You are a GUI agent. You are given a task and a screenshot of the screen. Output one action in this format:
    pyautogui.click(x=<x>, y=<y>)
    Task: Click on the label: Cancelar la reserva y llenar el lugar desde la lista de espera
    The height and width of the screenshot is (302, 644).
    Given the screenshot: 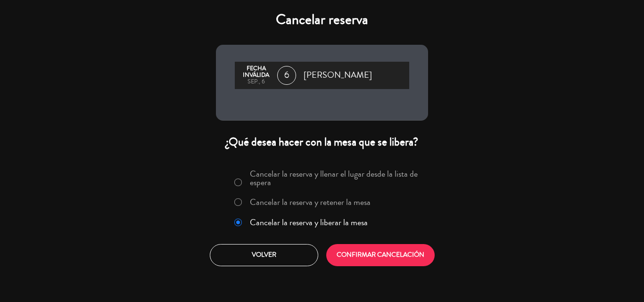 What is the action you would take?
    pyautogui.click(x=336, y=178)
    